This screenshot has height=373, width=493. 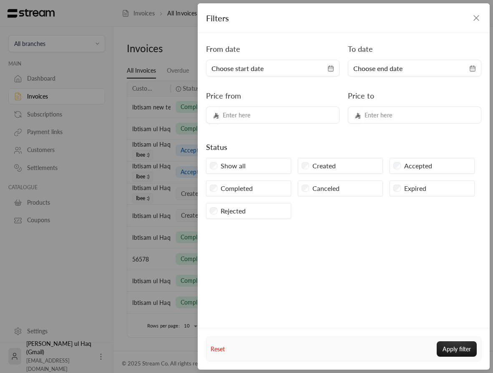 What do you see at coordinates (223, 49) in the screenshot?
I see `label: From date` at bounding box center [223, 49].